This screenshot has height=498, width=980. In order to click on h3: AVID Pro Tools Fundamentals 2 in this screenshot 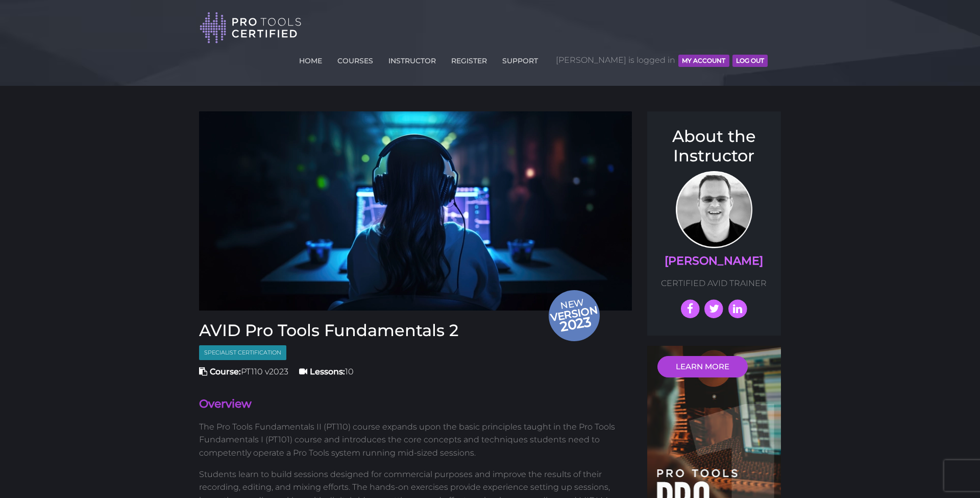, I will do `click(416, 330)`.